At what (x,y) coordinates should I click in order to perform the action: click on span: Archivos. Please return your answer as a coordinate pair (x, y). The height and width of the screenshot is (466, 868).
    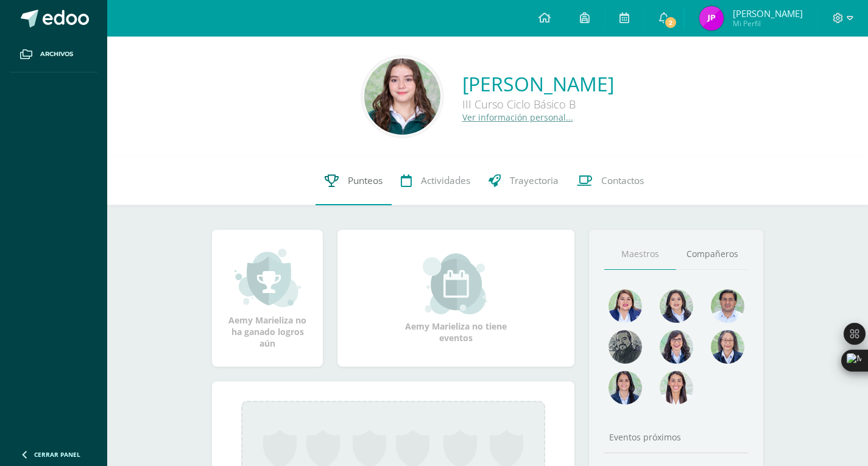
    Looking at the image, I should click on (57, 54).